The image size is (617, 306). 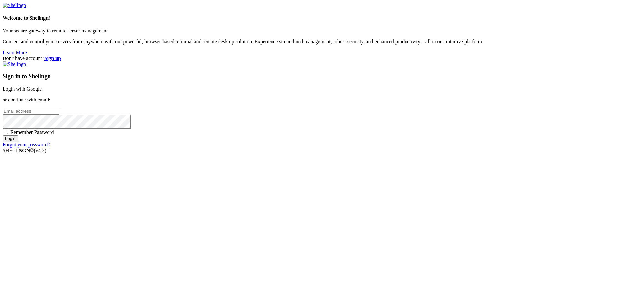 What do you see at coordinates (26, 145) in the screenshot?
I see `a: Forgot your password?` at bounding box center [26, 145].